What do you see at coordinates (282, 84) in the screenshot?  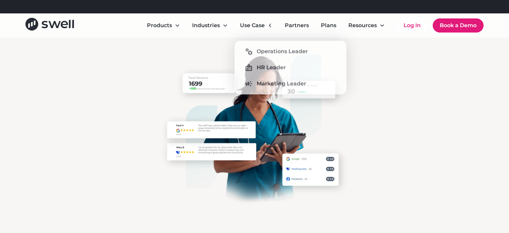 I see `div: Marketing Leader` at bounding box center [282, 84].